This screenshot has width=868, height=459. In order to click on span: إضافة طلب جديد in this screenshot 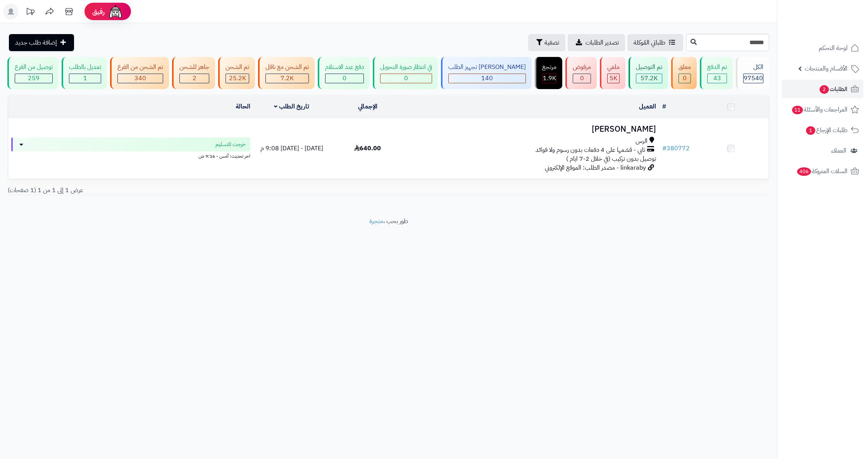, I will do `click(36, 43)`.